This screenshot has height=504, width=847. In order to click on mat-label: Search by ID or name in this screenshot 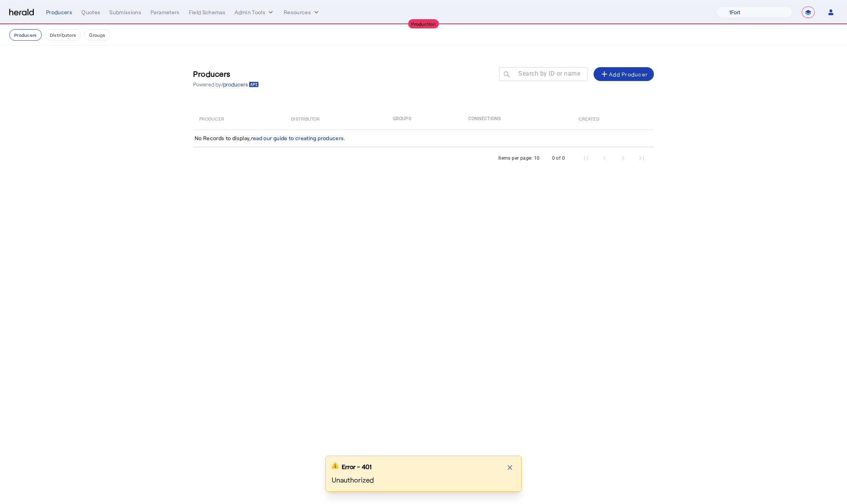, I will do `click(549, 74)`.